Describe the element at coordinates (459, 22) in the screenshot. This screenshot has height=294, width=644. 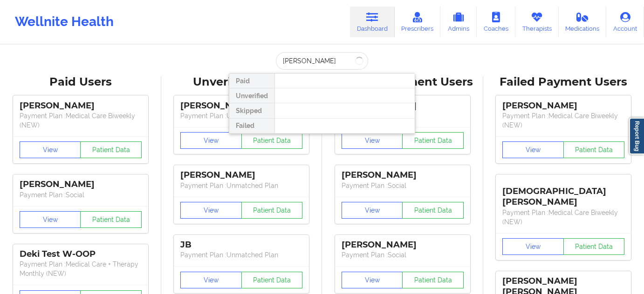
I see `a: Admins` at that location.